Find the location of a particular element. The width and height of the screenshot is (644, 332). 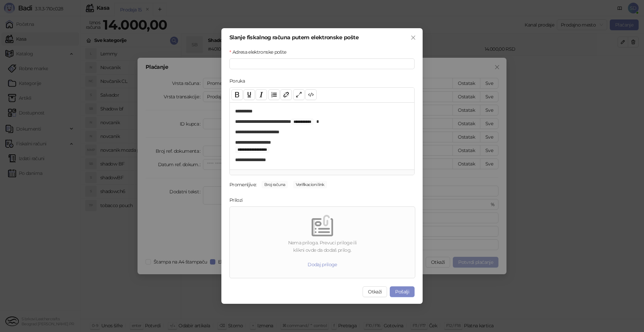

label: Adresa elektronske pošte is located at coordinates (260, 52).